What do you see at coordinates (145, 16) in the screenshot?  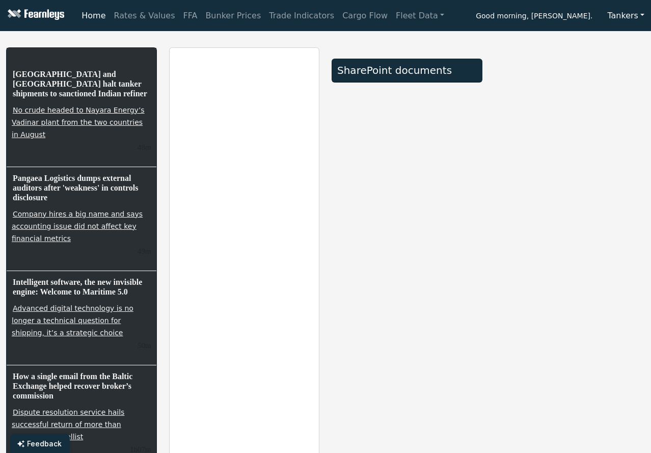 I see `a: Rates & Values` at bounding box center [145, 16].